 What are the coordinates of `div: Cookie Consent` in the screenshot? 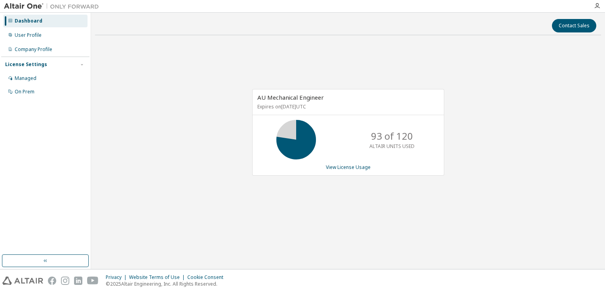 It's located at (207, 277).